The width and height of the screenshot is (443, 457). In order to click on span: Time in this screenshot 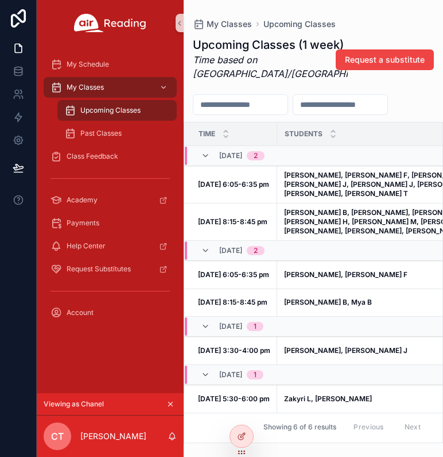, I will do `click(207, 134)`.